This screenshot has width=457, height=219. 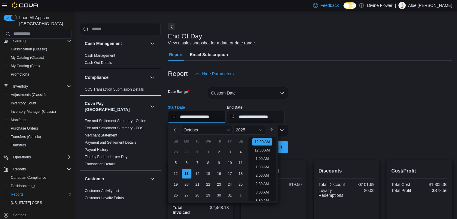 What do you see at coordinates (100, 164) in the screenshot?
I see `span: Transaction Details` at bounding box center [100, 164].